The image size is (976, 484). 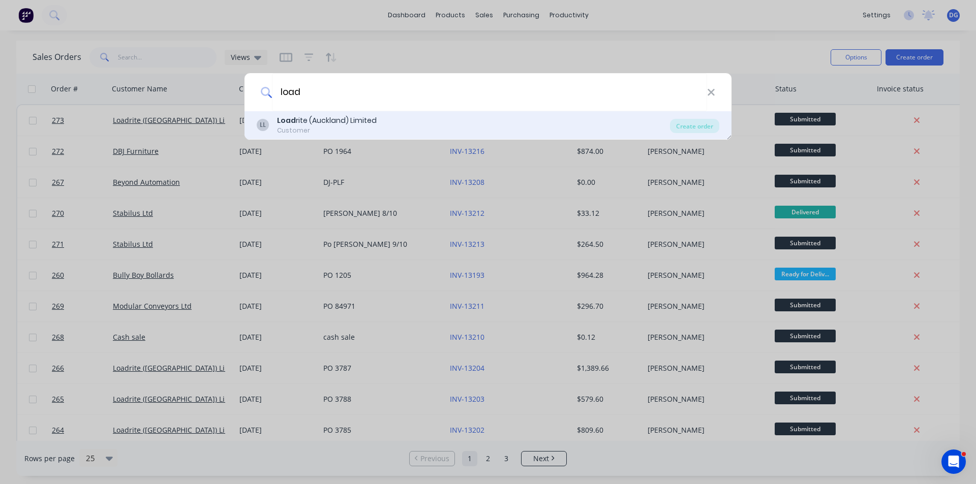 I want to click on div: Customer, so click(x=327, y=131).